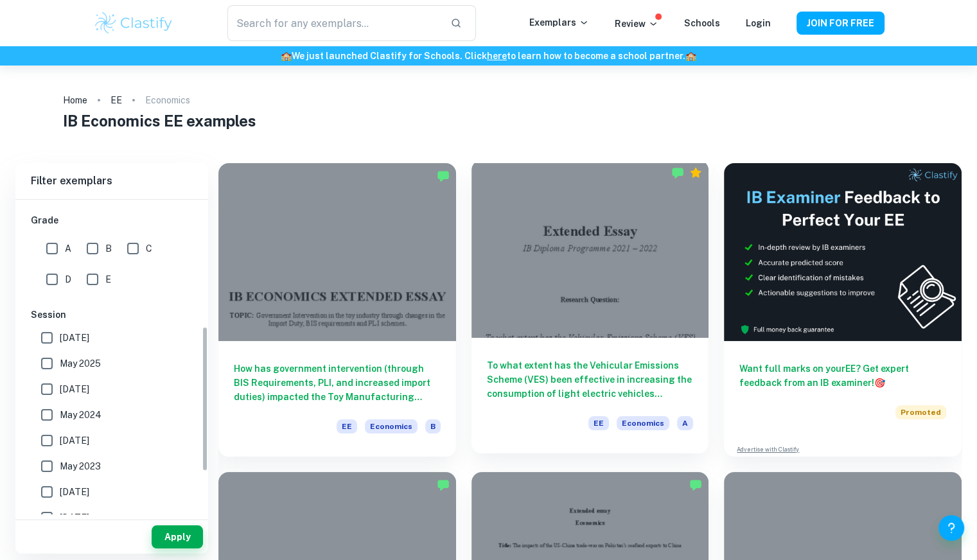  What do you see at coordinates (703, 24) in the screenshot?
I see `a: Schools` at bounding box center [703, 24].